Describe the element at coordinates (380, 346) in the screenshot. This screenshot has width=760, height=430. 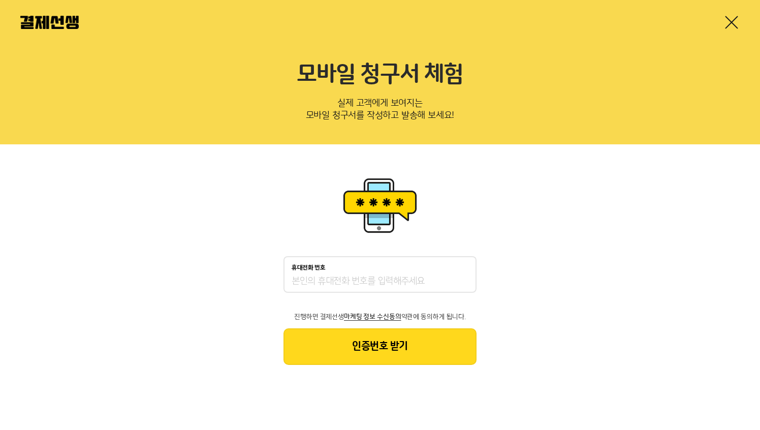
I see `button: 인증번호 받기` at that location.